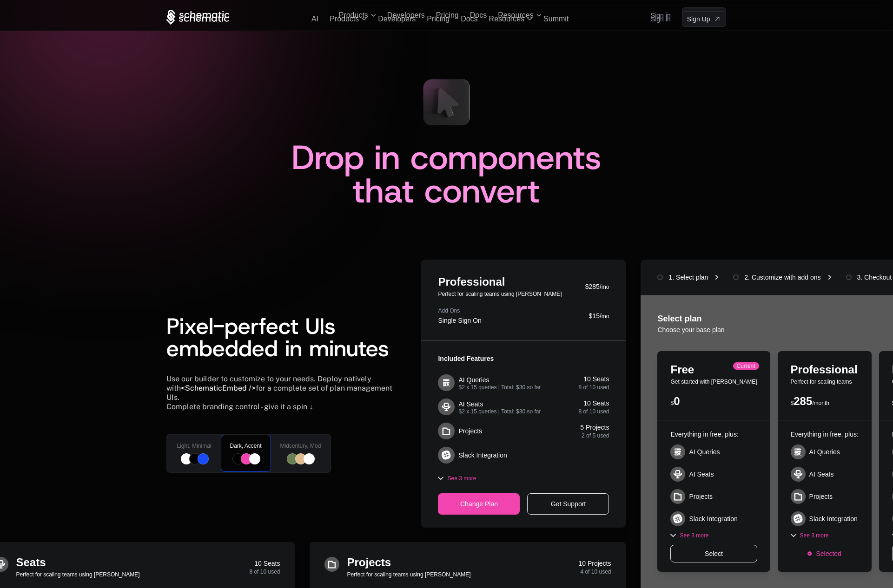  What do you see at coordinates (132, 563) in the screenshot?
I see `div: Seats` at bounding box center [132, 563].